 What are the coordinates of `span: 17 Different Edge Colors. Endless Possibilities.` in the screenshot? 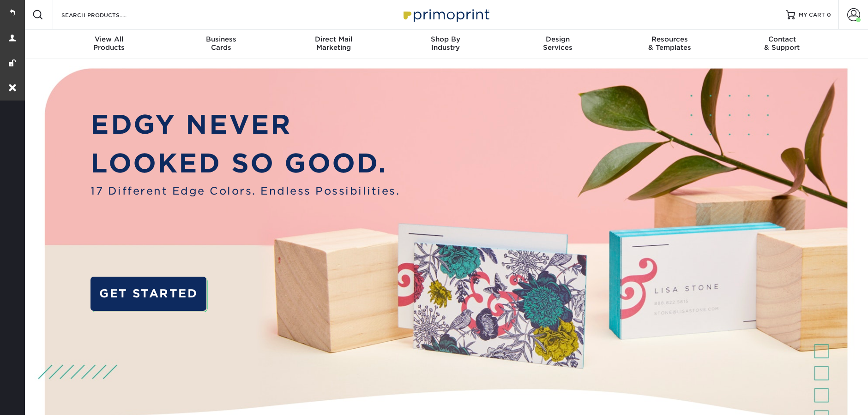 It's located at (245, 191).